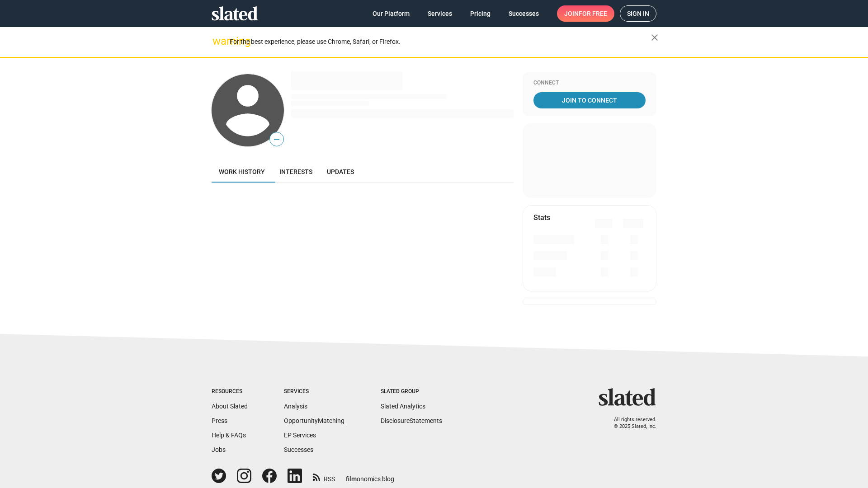  What do you see at coordinates (480, 14) in the screenshot?
I see `a: Pricing` at bounding box center [480, 14].